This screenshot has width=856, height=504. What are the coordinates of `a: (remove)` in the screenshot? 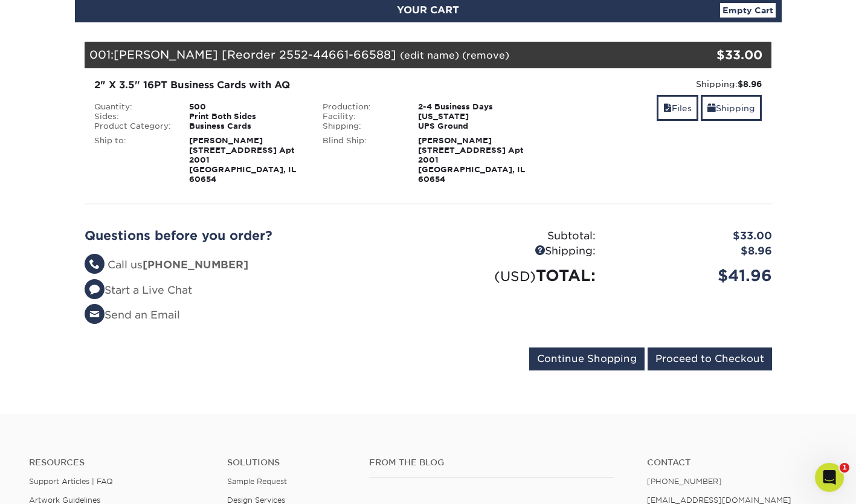 It's located at (486, 55).